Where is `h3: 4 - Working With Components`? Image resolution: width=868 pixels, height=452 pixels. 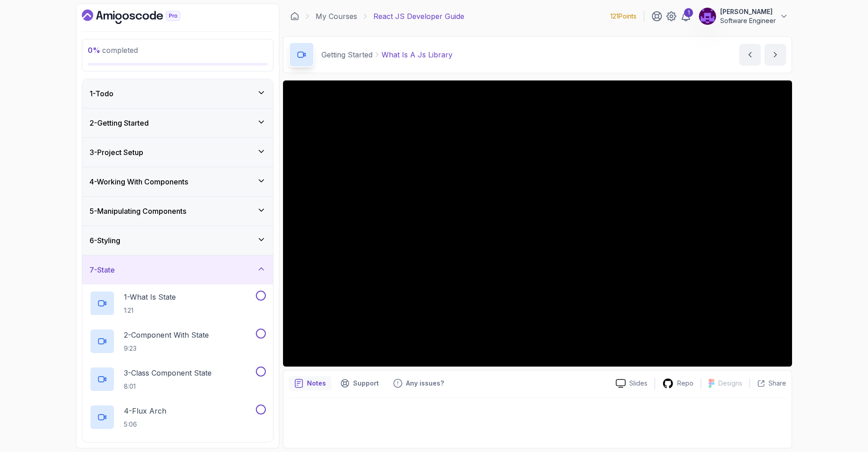
h3: 4 - Working With Components is located at coordinates (139, 182).